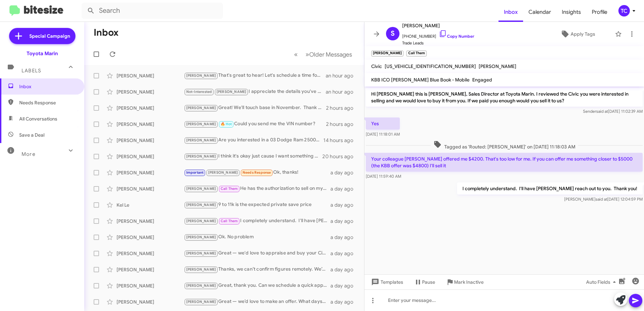 This screenshot has height=311, width=644. What do you see at coordinates (28, 154) in the screenshot?
I see `span: More` at bounding box center [28, 154].